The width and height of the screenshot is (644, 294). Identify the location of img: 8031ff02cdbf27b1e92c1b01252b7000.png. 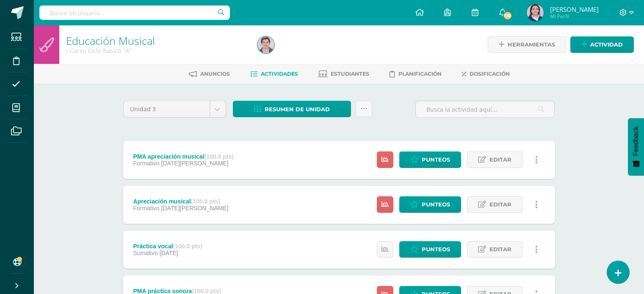
(535, 12).